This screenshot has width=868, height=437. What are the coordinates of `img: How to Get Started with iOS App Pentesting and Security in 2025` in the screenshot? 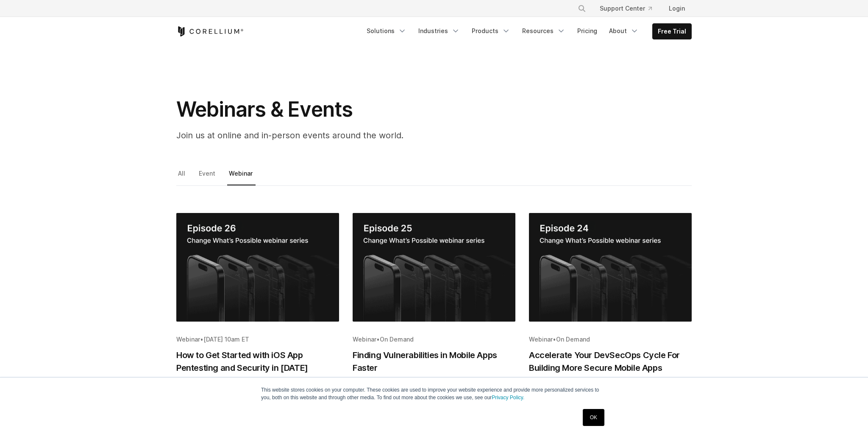 It's located at (258, 267).